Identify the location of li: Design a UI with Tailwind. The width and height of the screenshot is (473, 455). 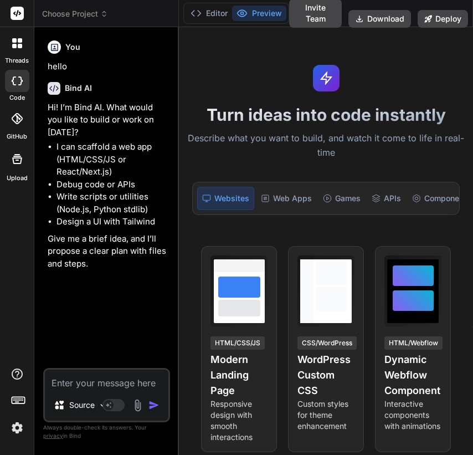
(112, 222).